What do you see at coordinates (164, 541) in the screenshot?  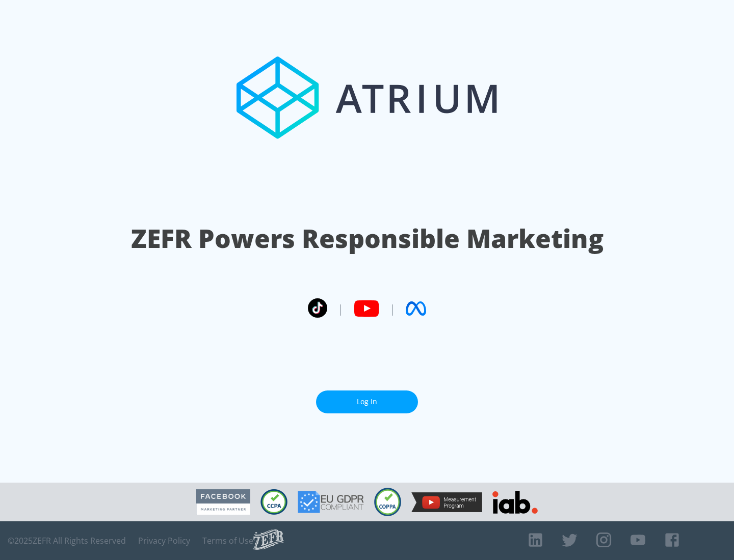 I see `a: Privacy Policy` at bounding box center [164, 541].